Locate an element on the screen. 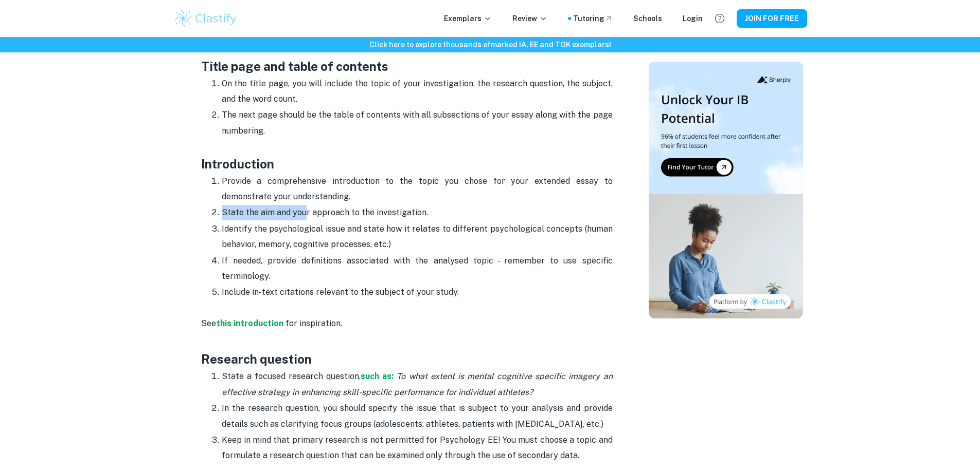 Image resolution: width=980 pixels, height=472 pixels. i: To what extent is mental cognitive specific imagery an effective strategy in enhancing skill-spec... is located at coordinates (417, 384).